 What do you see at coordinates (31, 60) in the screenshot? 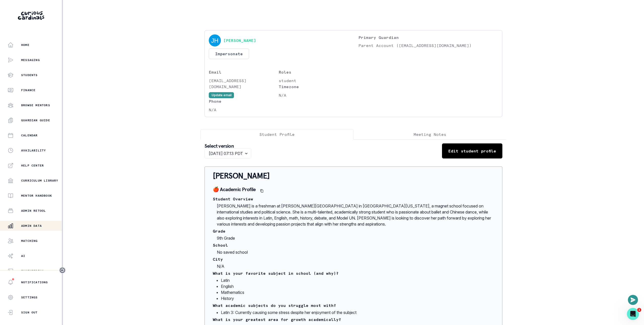
I see `p: Messaging` at bounding box center [31, 60].